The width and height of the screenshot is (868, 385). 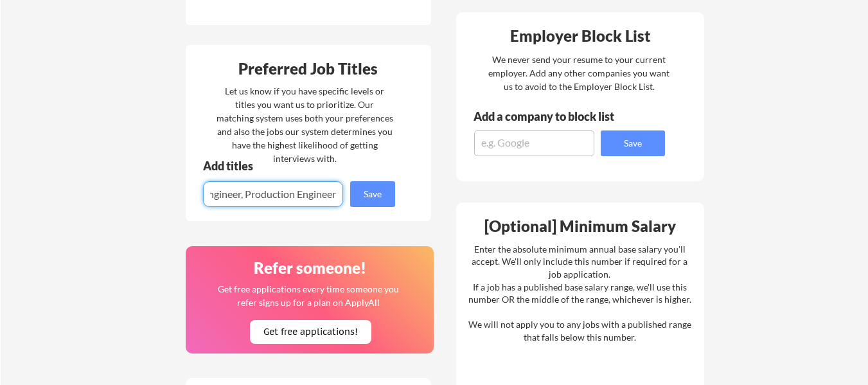 What do you see at coordinates (581, 36) in the screenshot?
I see `div: Employer Block List` at bounding box center [581, 36].